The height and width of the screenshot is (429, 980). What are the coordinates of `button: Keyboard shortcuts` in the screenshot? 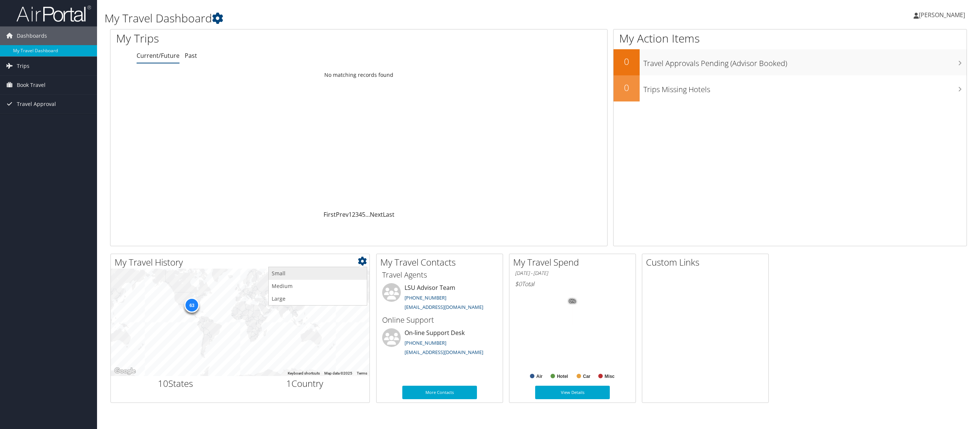 It's located at (304, 374).